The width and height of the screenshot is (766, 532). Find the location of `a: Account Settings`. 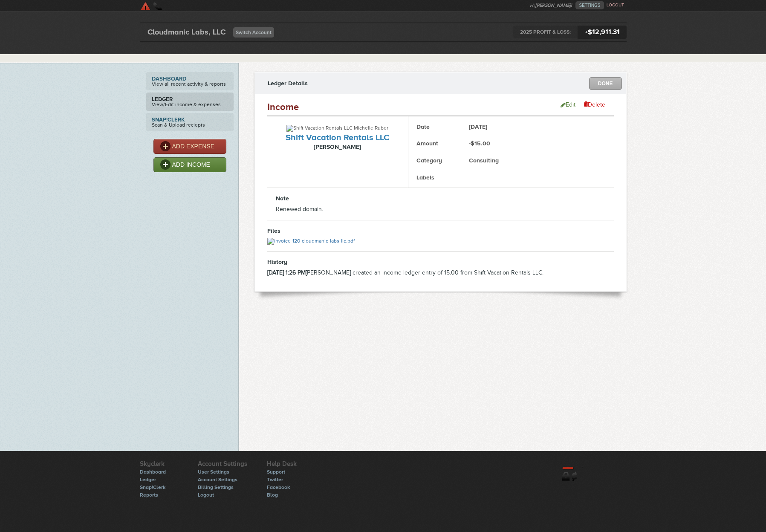

a: Account Settings is located at coordinates (217, 480).